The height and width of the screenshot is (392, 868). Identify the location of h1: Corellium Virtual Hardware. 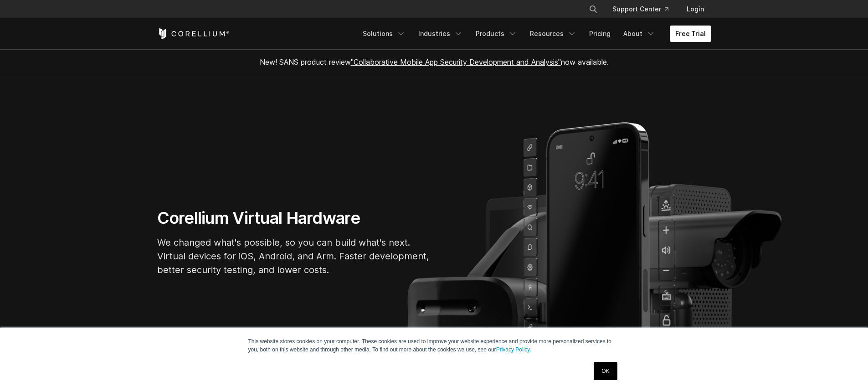
(294, 218).